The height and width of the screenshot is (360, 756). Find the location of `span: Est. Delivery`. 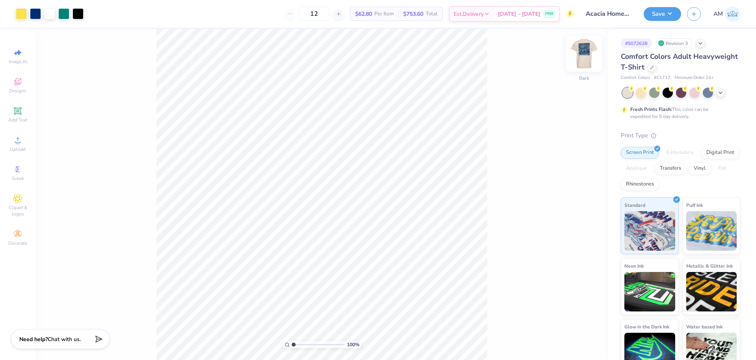

span: Est. Delivery is located at coordinates (469, 14).